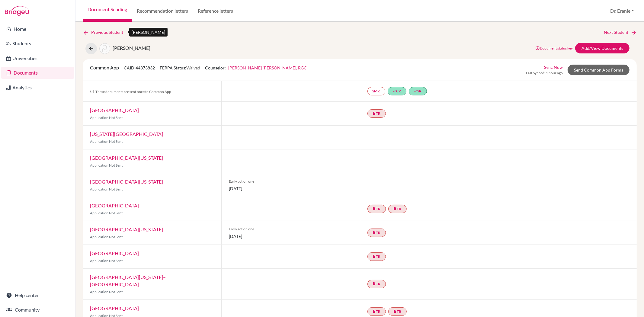 The height and width of the screenshot is (317, 644). I want to click on a: Send Common App Forms, so click(598, 70).